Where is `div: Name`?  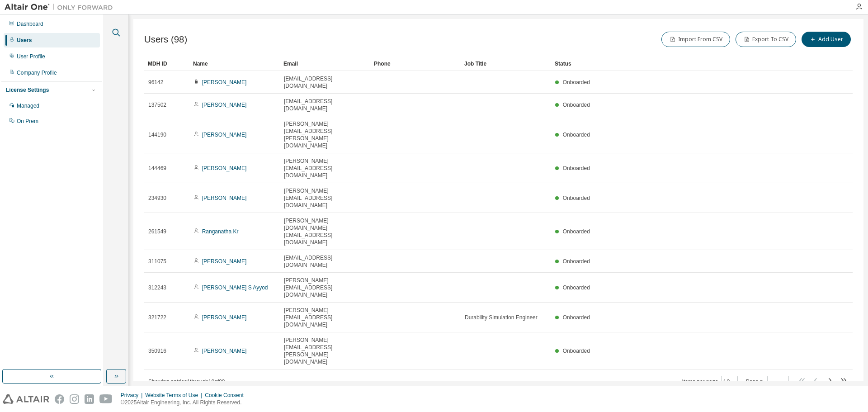 div: Name is located at coordinates (235, 64).